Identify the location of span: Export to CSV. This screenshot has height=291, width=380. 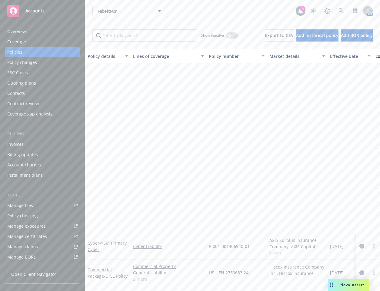
(279, 35).